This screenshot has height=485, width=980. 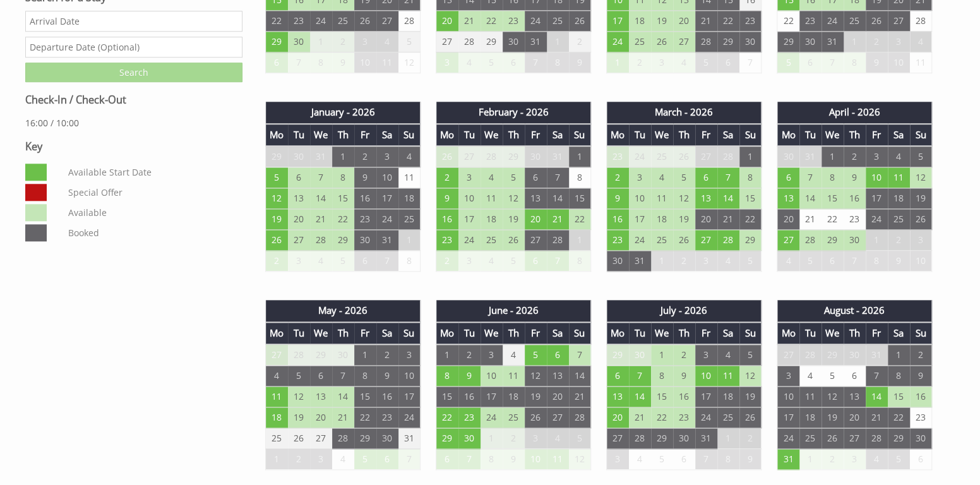 I want to click on h3: Key, so click(x=134, y=146).